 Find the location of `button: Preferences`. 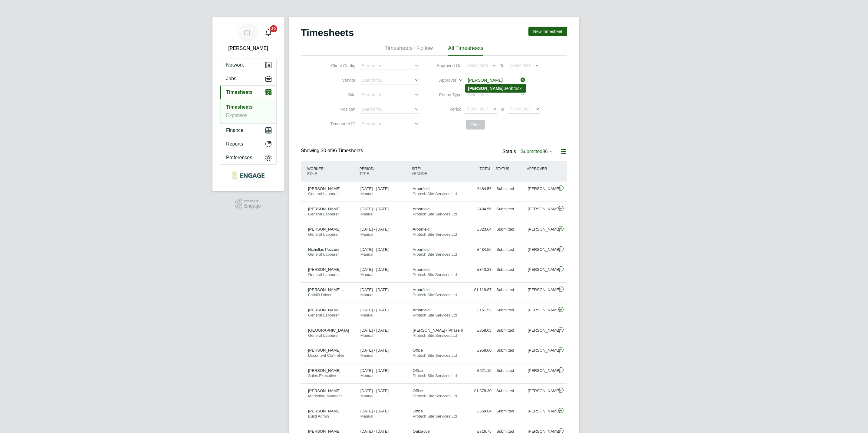

button: Preferences is located at coordinates (248, 158).